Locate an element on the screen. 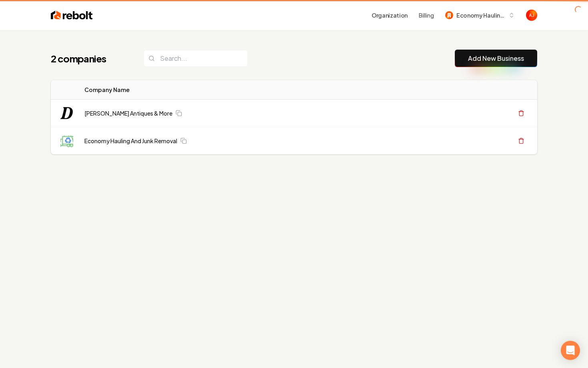 The height and width of the screenshot is (368, 588). a: Economy Hauling And Junk Removal is located at coordinates (131, 141).